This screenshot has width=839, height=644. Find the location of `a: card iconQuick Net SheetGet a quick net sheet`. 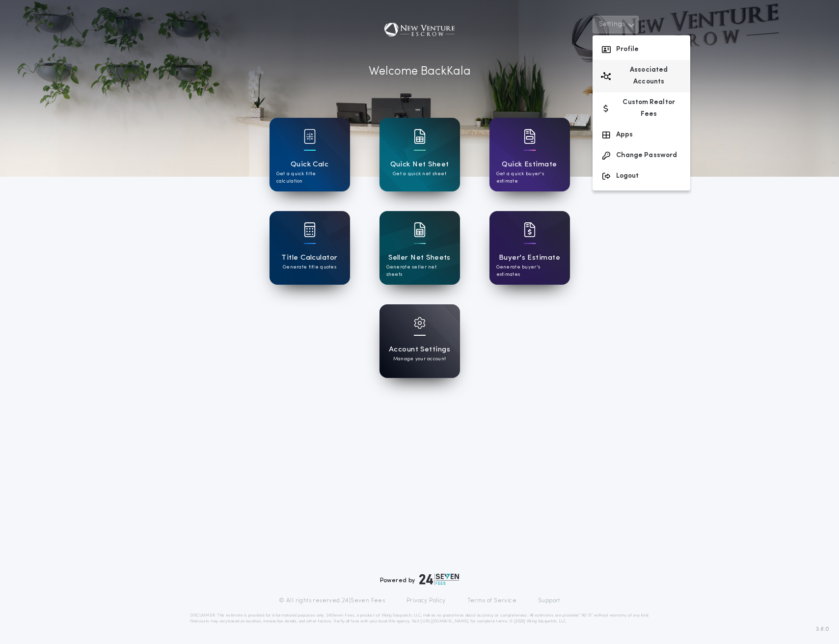

a: card iconQuick Net SheetGet a quick net sheet is located at coordinates (420, 154).